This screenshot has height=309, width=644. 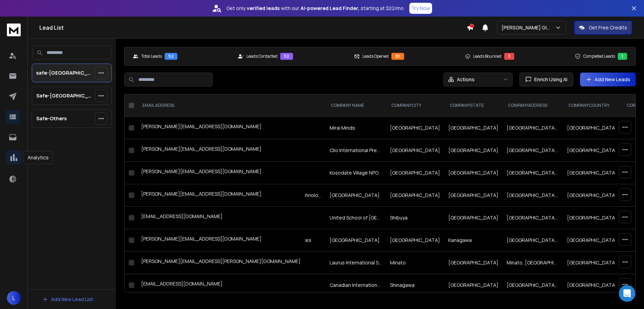 What do you see at coordinates (14, 298) in the screenshot?
I see `button: L` at bounding box center [14, 298].